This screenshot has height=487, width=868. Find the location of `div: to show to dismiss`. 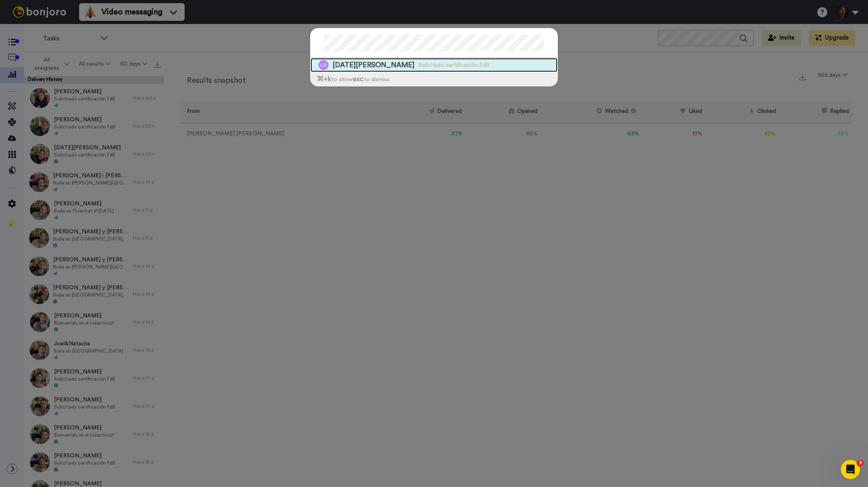

div: to show to dismiss is located at coordinates (434, 78).